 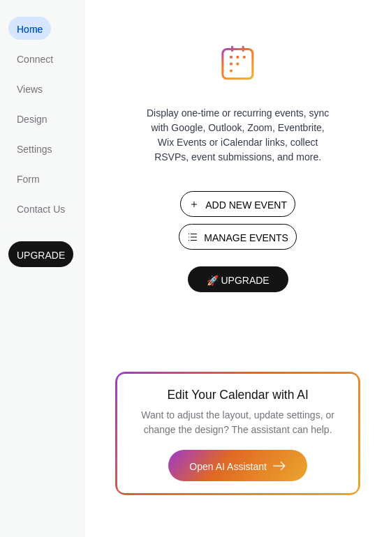 I want to click on span: 🚀 Upgrade, so click(x=238, y=280).